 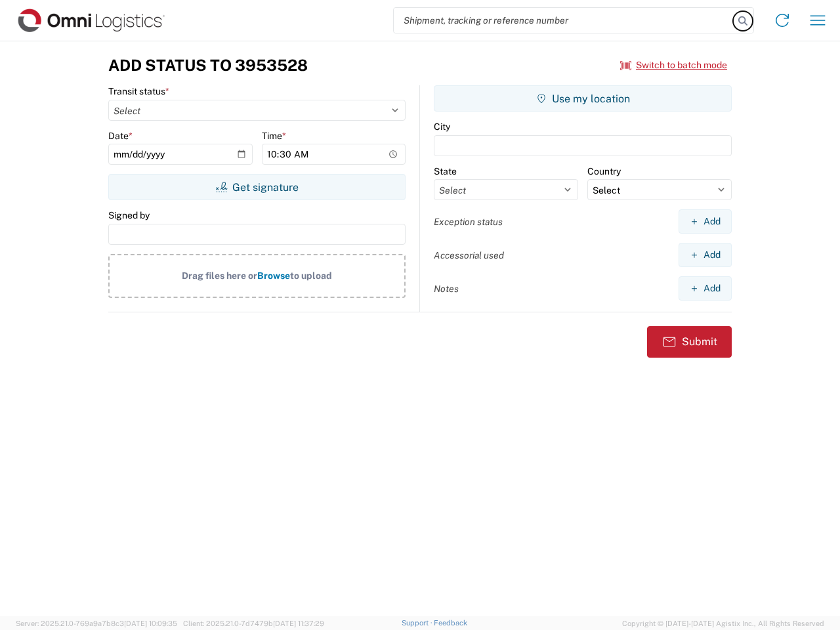 What do you see at coordinates (273, 136) in the screenshot?
I see `label: Time` at bounding box center [273, 136].